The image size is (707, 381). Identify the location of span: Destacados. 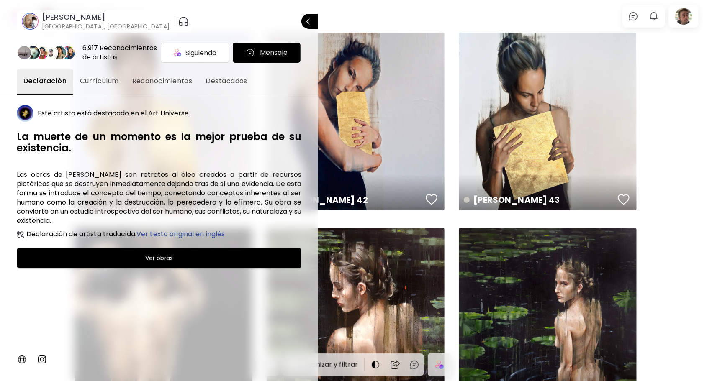
(226, 81).